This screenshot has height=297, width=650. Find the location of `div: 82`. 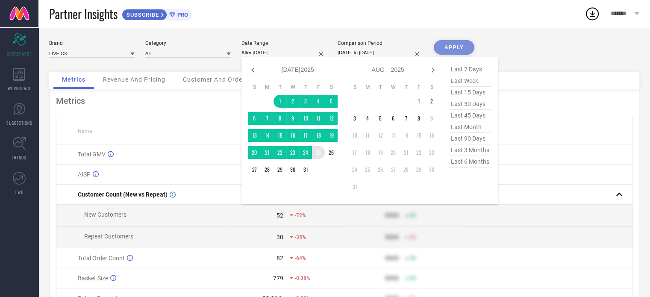

div: 82 is located at coordinates (280, 258).